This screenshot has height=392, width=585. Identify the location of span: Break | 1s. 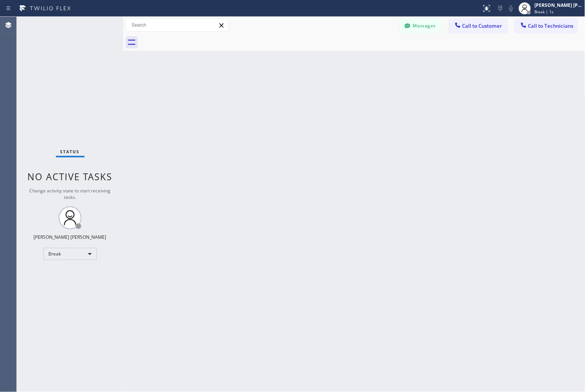
(544, 12).